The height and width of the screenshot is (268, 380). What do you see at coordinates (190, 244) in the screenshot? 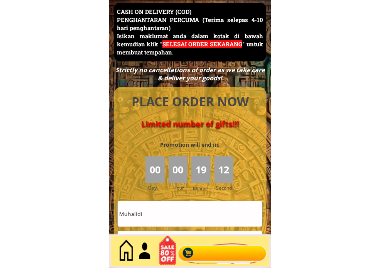
I see `input: Telefon` at bounding box center [190, 244].